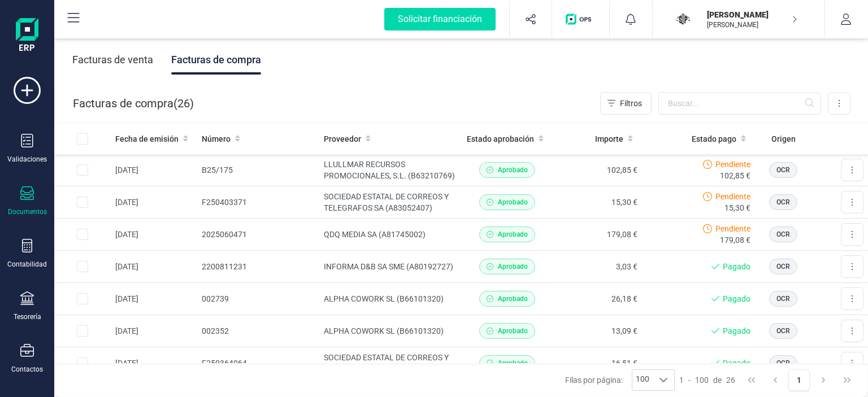 Image resolution: width=868 pixels, height=397 pixels. What do you see at coordinates (597, 170) in the screenshot?
I see `td: 102,85 €` at bounding box center [597, 170].